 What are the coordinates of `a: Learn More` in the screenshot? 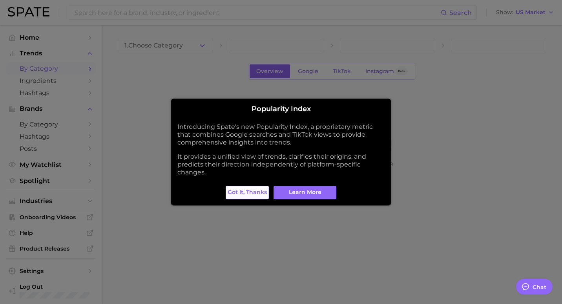 It's located at (305, 192).